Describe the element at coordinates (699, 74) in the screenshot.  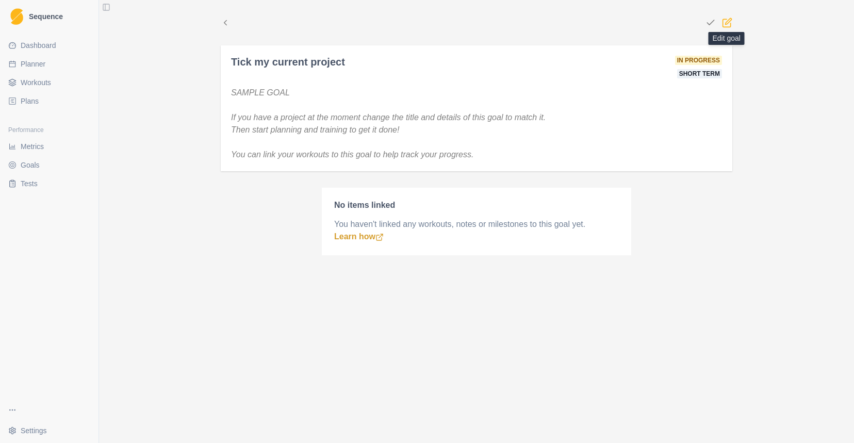
I see `span: Short term` at that location.